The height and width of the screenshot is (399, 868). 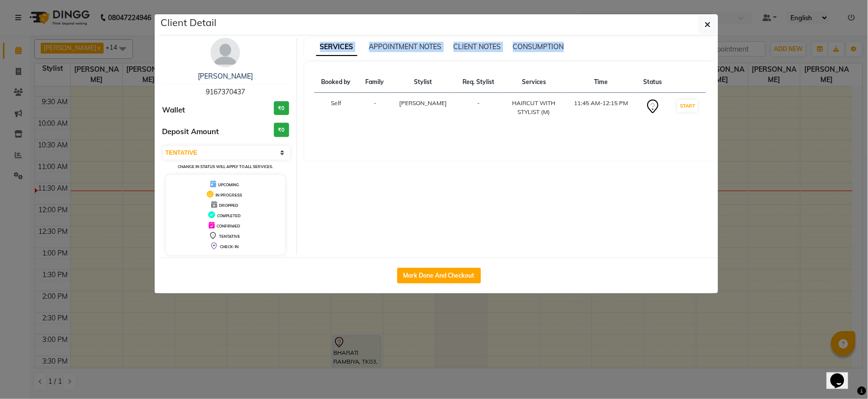 I want to click on td: 11:45 AM-12:15 PM, so click(x=601, y=107).